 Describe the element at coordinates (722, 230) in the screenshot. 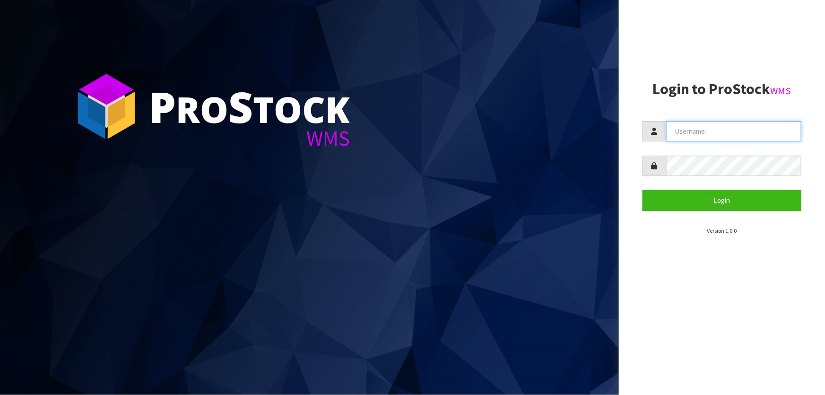

I see `small: Version 1.0.0` at that location.